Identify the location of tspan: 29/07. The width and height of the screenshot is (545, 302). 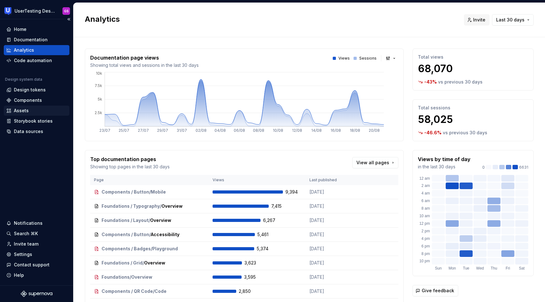
(163, 130).